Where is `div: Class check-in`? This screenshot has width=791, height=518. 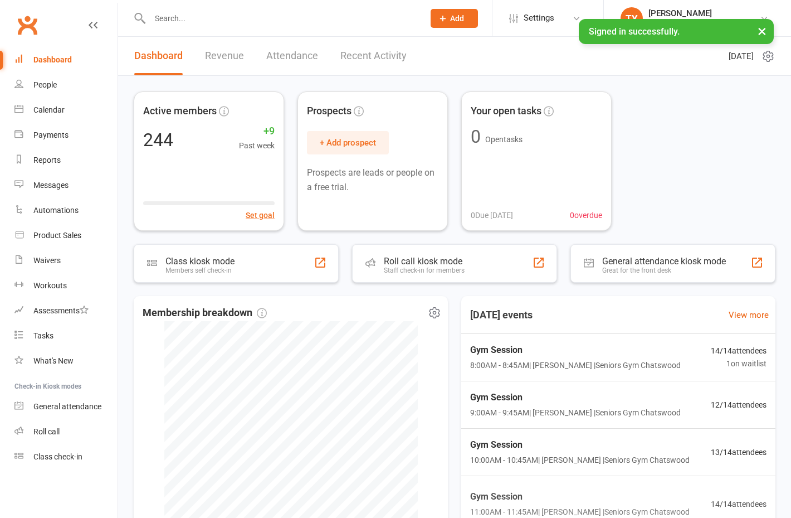 div: Class check-in is located at coordinates (58, 456).